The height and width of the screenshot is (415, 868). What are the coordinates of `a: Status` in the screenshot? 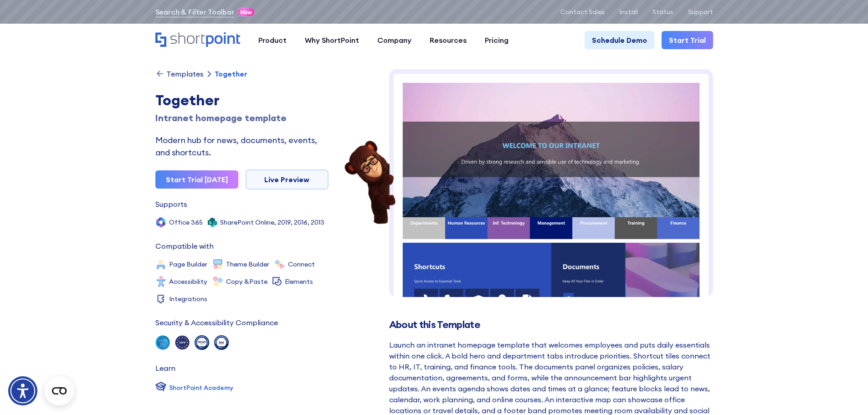 It's located at (663, 12).